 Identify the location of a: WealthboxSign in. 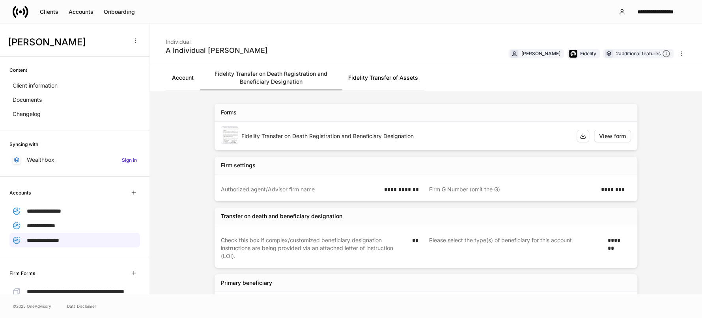
(75, 160).